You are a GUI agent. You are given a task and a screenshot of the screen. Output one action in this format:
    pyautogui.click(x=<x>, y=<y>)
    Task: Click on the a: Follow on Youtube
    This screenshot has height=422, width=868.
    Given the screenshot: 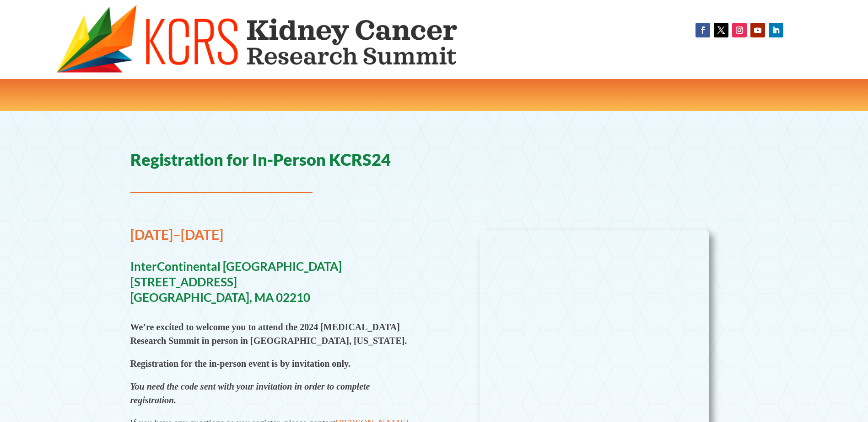 What is the action you would take?
    pyautogui.click(x=757, y=30)
    